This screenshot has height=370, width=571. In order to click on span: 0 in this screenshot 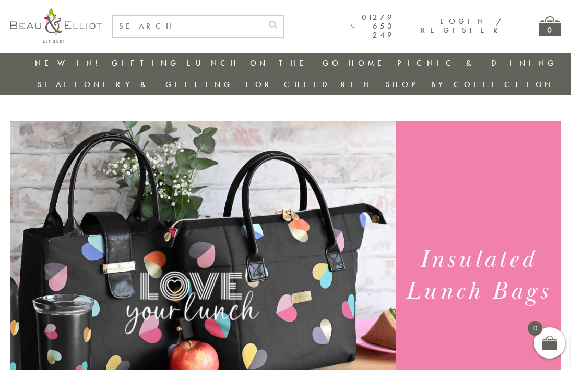, I will do `click(535, 329)`.